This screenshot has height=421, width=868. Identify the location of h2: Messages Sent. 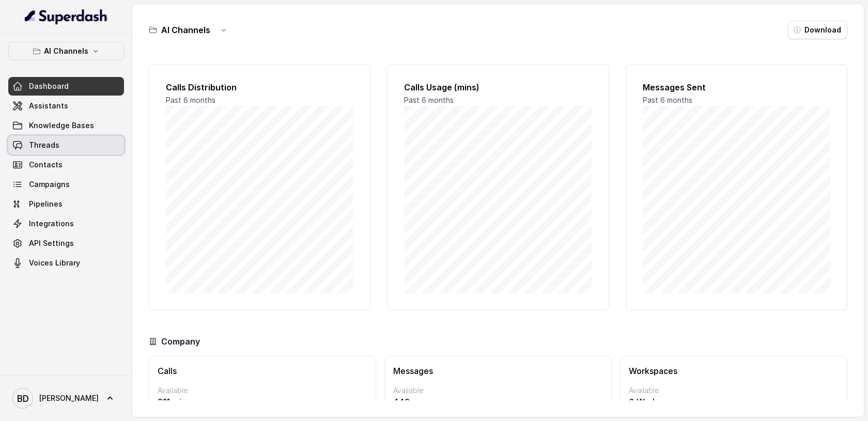
(736, 87).